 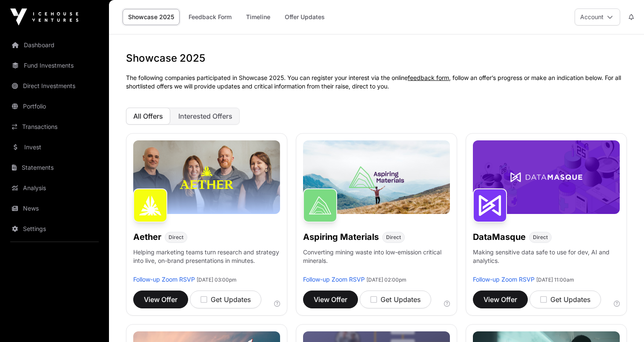 What do you see at coordinates (55, 168) in the screenshot?
I see `a: Statements` at bounding box center [55, 168].